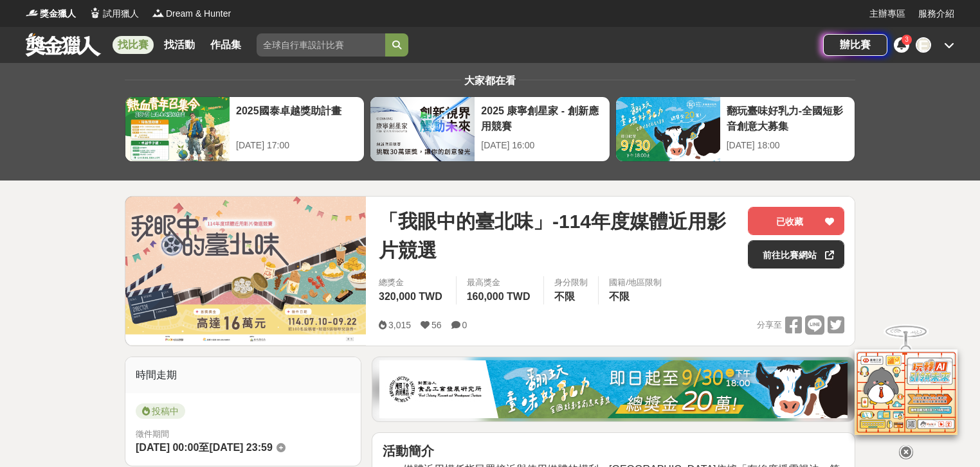 This screenshot has height=467, width=980. What do you see at coordinates (769, 325) in the screenshot?
I see `span: 分享至` at bounding box center [769, 325].